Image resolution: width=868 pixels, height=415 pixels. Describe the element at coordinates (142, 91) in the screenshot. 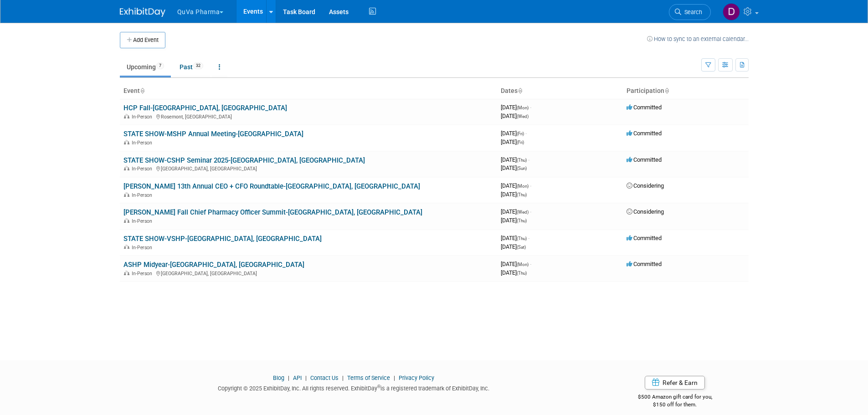

I see `a: Sort by Event Name` at that location.